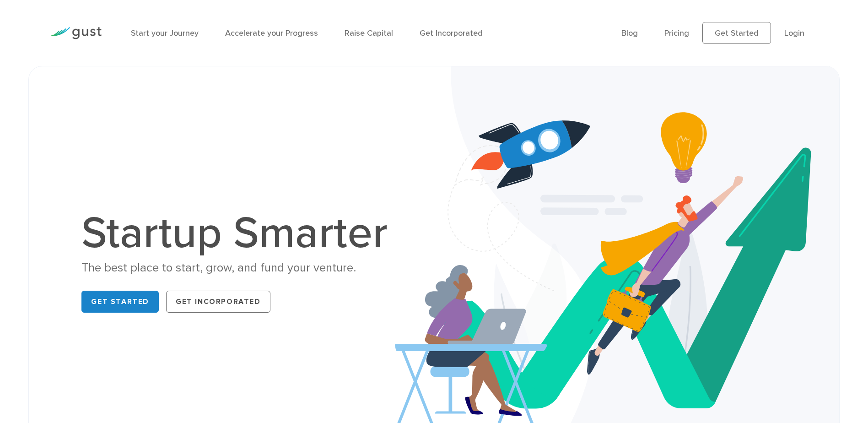 Image resolution: width=868 pixels, height=423 pixels. What do you see at coordinates (676, 33) in the screenshot?
I see `a: Pricing` at bounding box center [676, 33].